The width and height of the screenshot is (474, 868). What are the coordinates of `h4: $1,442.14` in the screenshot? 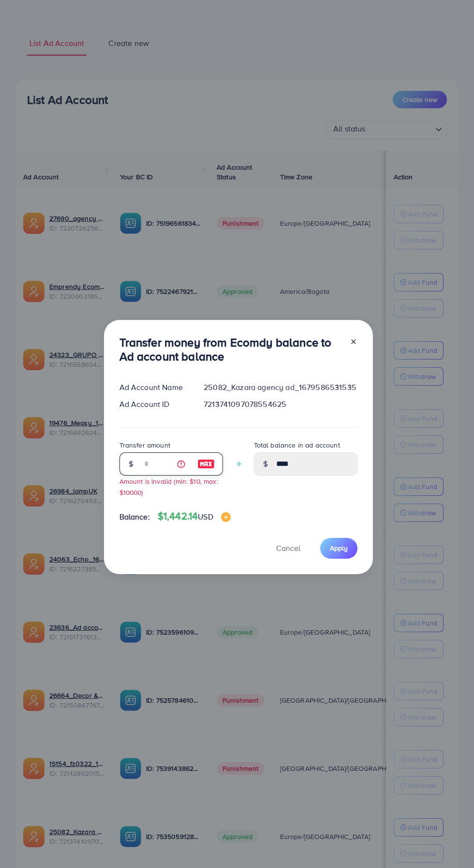 It's located at (194, 516).